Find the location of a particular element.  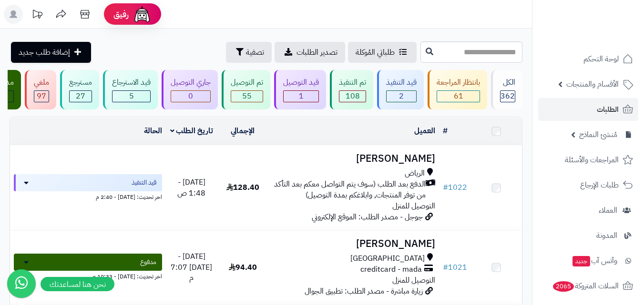

span: 362 is located at coordinates (507, 96).